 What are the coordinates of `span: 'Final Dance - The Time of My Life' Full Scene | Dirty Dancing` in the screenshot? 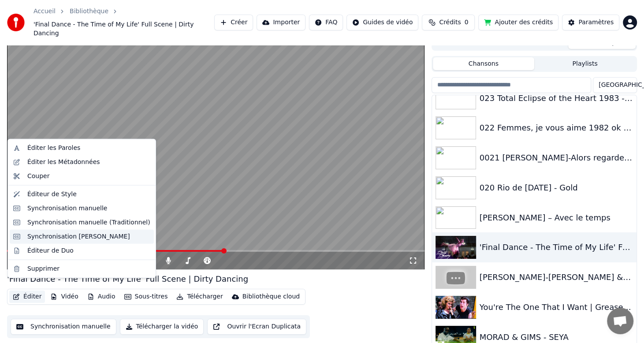 It's located at (124, 29).